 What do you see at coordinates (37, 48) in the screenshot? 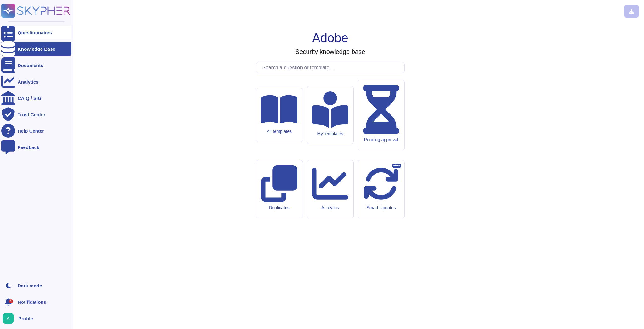
I see `div: Knowledge Base` at bounding box center [37, 48].